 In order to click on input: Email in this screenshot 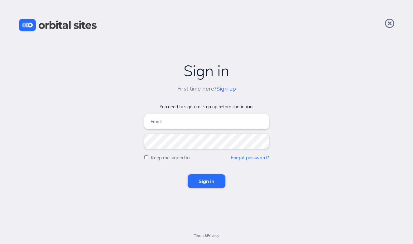, I will do `click(207, 122)`.